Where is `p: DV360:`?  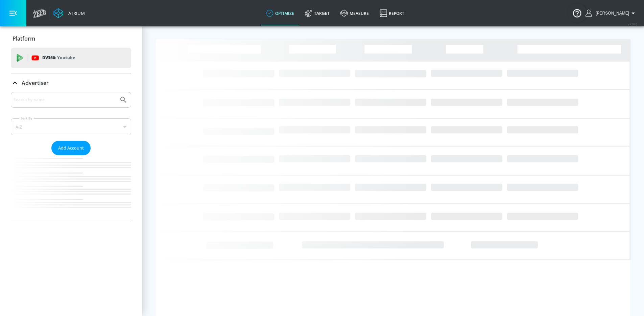
p: DV360: is located at coordinates (59, 58).